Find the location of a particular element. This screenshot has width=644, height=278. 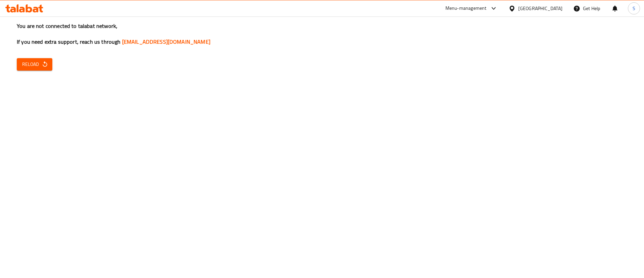

h3: You are not connected to talabat network, If you need extra support, reach us through is located at coordinates (322, 34).